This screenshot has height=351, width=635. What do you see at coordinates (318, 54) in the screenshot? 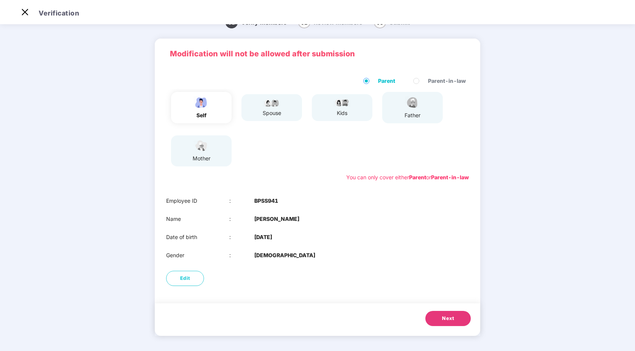
I see `p: Modification will not be allowed after submission` at bounding box center [318, 54].